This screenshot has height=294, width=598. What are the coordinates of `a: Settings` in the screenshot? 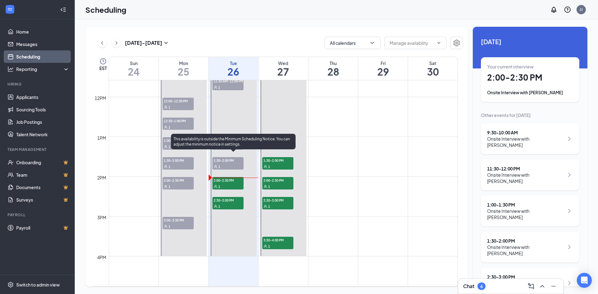 It's located at (456, 43).